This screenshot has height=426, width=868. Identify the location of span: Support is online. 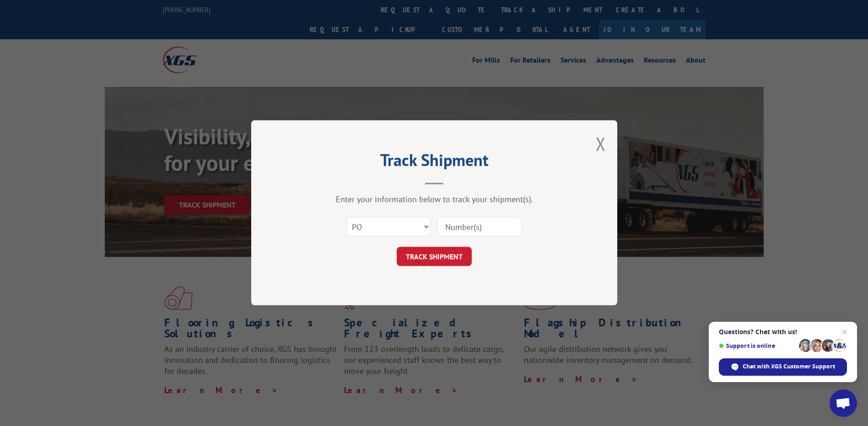
(757, 346).